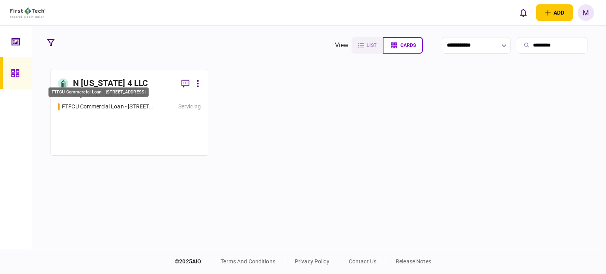 This screenshot has width=606, height=274. I want to click on a: release notes, so click(414, 262).